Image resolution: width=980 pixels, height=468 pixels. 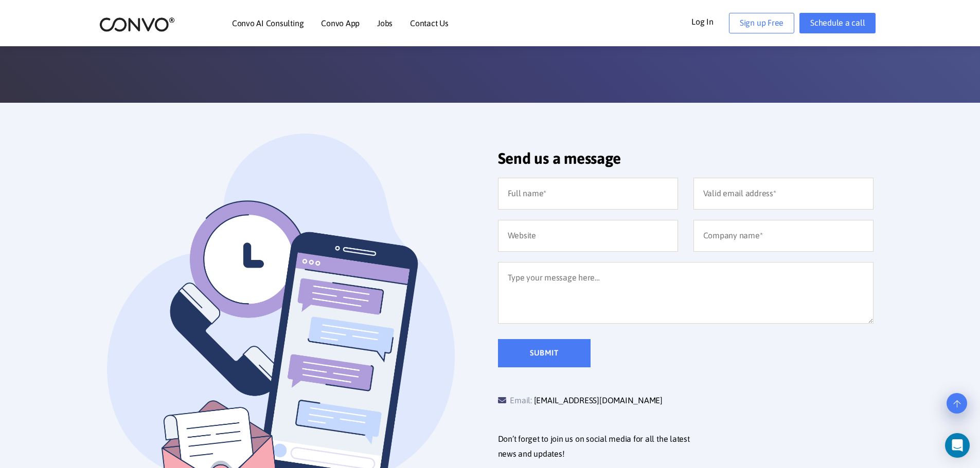 I want to click on h2: Send us a message, so click(x=686, y=161).